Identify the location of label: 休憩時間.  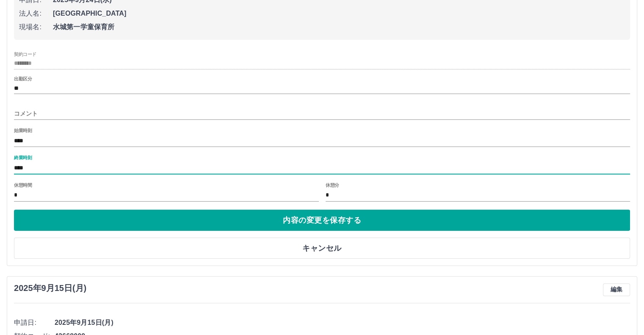
(23, 185).